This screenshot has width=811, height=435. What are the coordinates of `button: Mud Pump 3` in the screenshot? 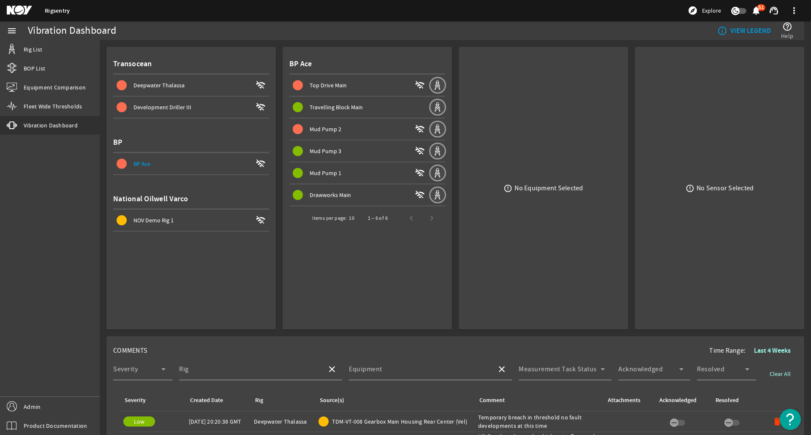 It's located at (358, 151).